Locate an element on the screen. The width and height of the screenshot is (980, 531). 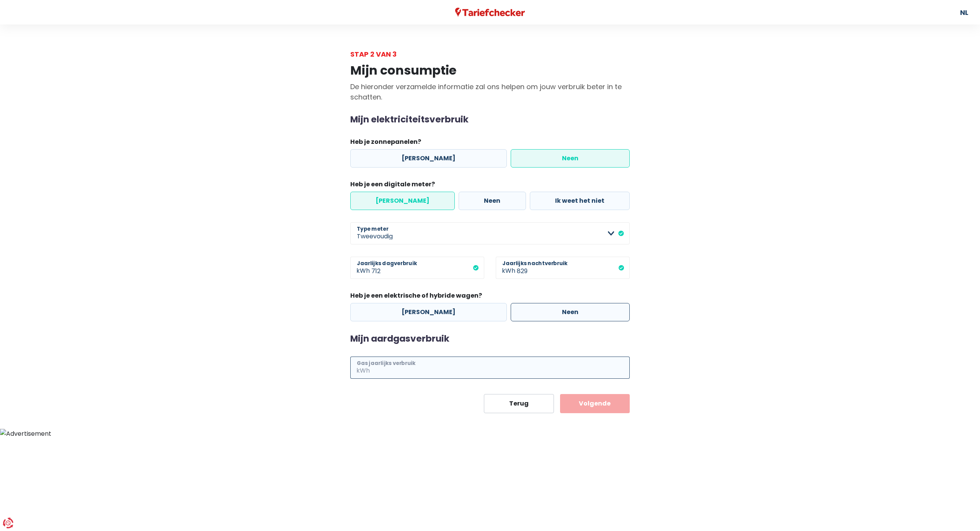
button: Terug is located at coordinates (519, 404).